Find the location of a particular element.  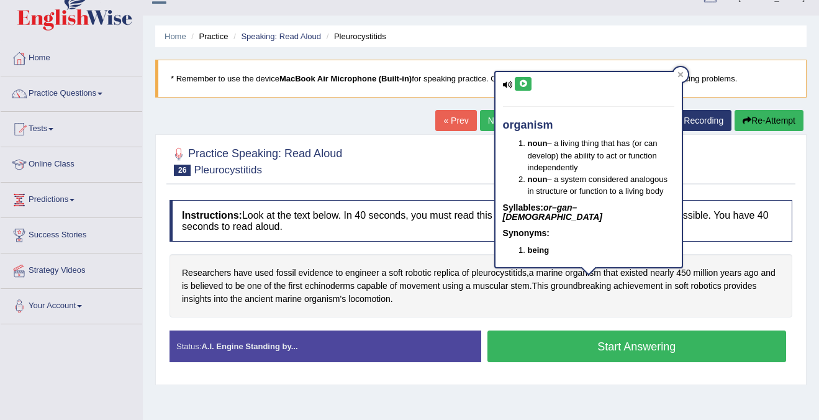

a: Predictions is located at coordinates (71, 198).